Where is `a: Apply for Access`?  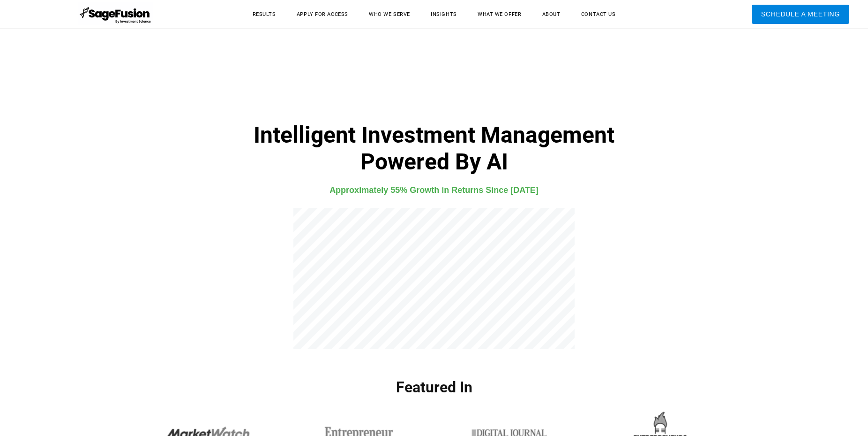
a: Apply for Access is located at coordinates (323, 14).